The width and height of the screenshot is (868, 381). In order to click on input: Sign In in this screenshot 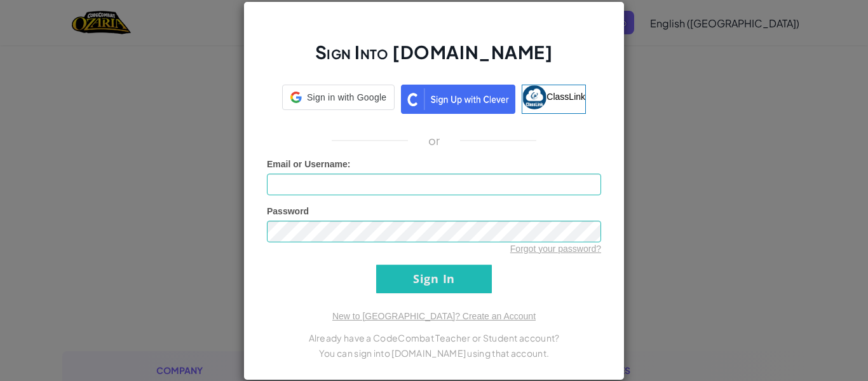, I will do `click(434, 278)`.